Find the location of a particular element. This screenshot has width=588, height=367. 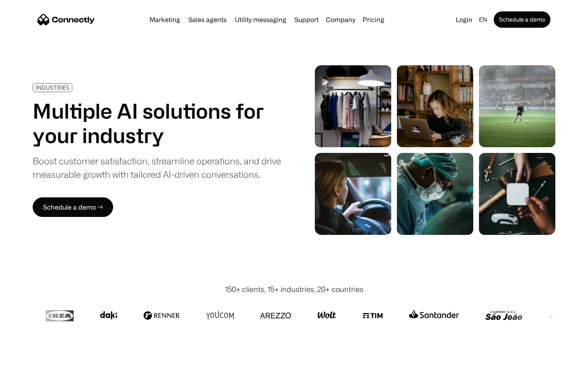

a: Marketing is located at coordinates (165, 19).